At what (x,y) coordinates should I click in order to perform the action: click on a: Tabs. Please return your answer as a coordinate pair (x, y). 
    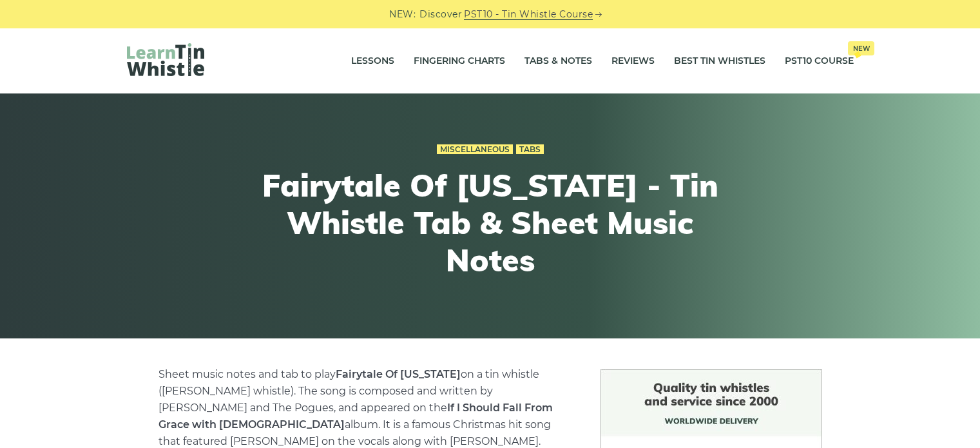
    Looking at the image, I should click on (530, 150).